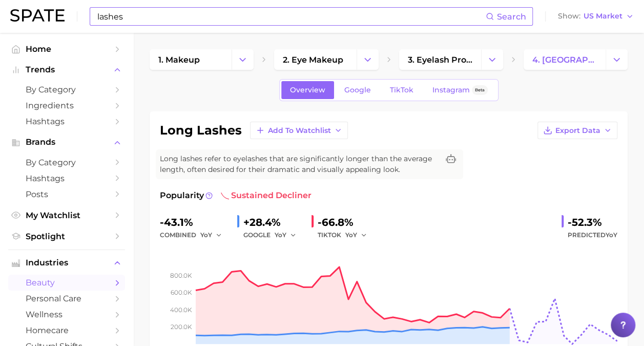 The image size is (644, 346). Describe the element at coordinates (67, 194) in the screenshot. I see `span: Posts` at that location.